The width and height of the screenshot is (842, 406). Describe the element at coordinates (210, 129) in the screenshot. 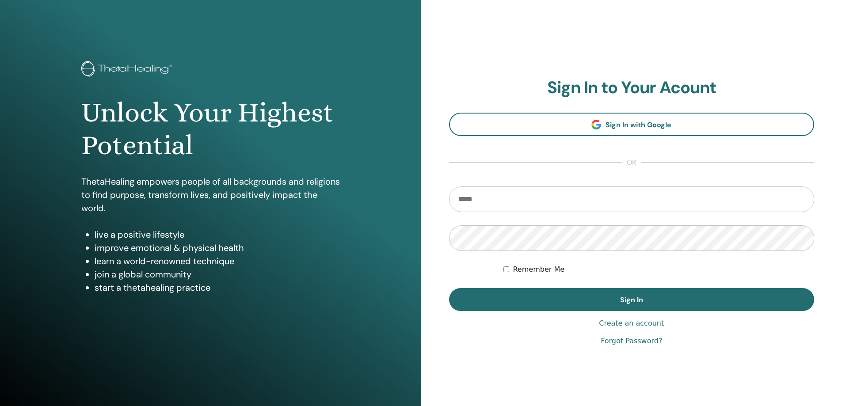

I see `h1: Unlock Your Highest Potential` at that location.